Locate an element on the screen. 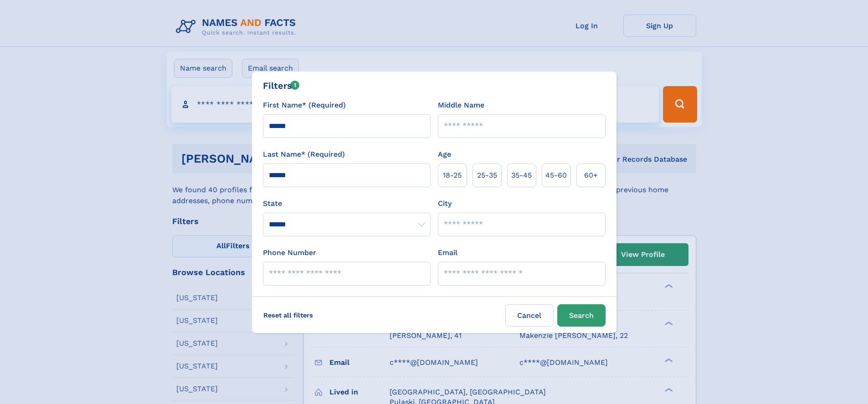 This screenshot has height=404, width=868. span: 25‑35 is located at coordinates (487, 175).